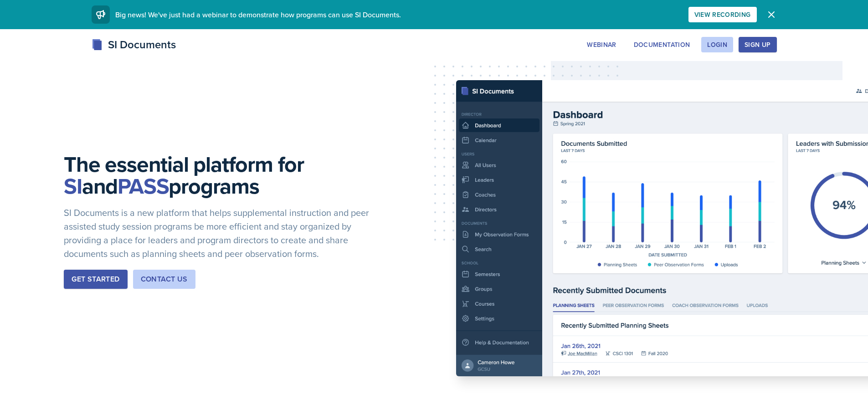 The width and height of the screenshot is (868, 415). Describe the element at coordinates (164, 279) in the screenshot. I see `button: Contact Us` at that location.